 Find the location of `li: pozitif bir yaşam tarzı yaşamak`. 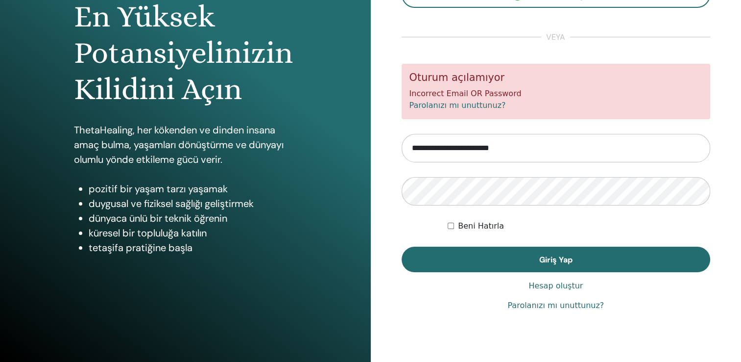

li: pozitif bir yaşam tarzı yaşamak is located at coordinates (193, 189).